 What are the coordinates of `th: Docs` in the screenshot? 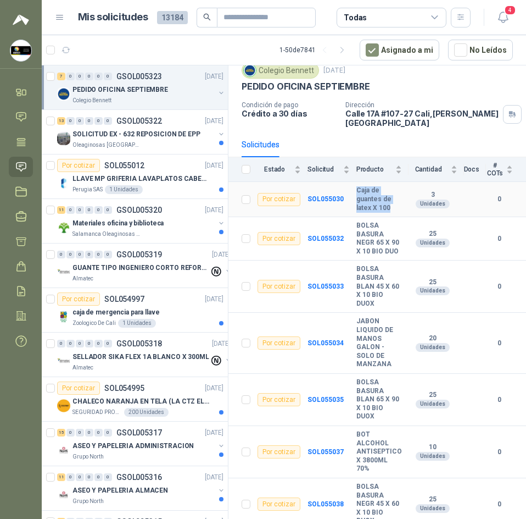 It's located at (475, 169).